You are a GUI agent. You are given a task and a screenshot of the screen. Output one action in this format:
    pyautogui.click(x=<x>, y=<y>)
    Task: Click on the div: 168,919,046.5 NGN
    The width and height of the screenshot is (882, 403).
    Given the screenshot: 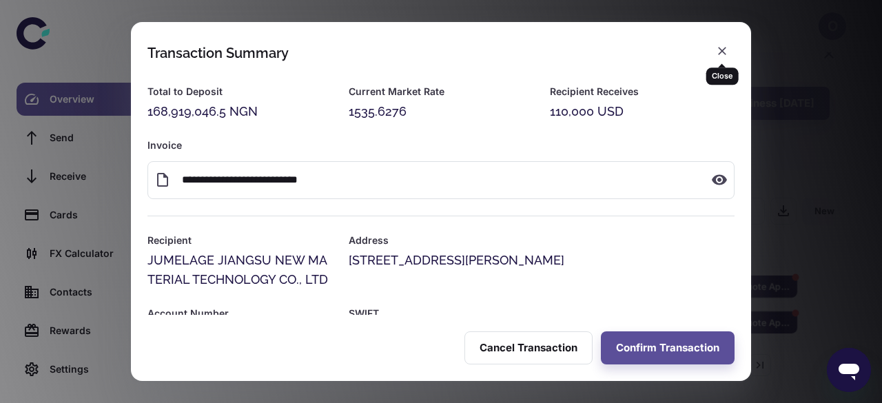 What is the action you would take?
    pyautogui.click(x=240, y=112)
    